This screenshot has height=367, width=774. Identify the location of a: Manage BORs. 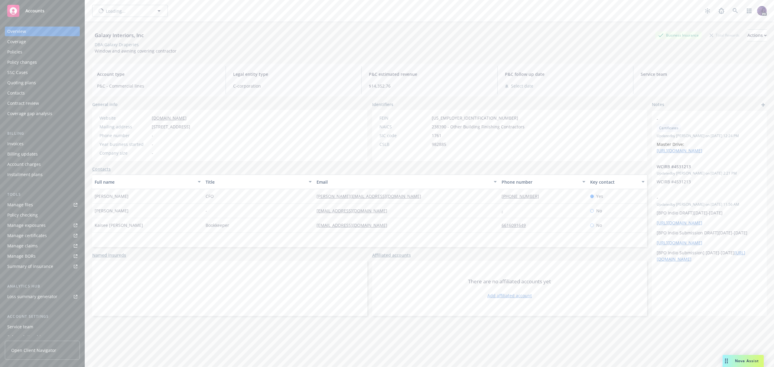
(42, 256).